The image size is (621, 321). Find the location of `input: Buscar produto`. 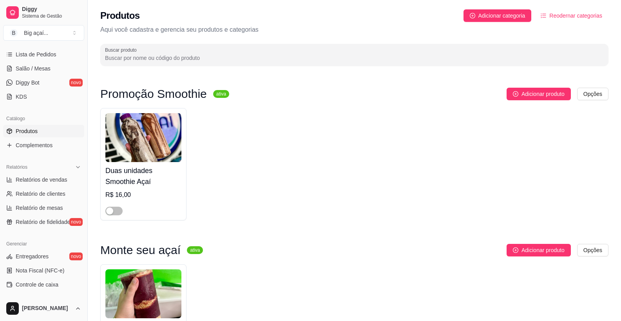

input: Buscar produto is located at coordinates (354, 58).